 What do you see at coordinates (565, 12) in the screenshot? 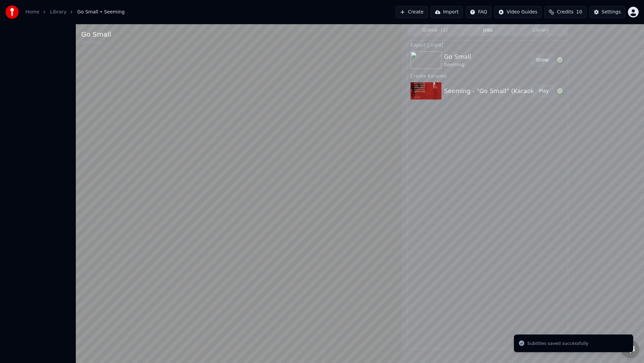
I see `button: Credits10` at bounding box center [565, 12].